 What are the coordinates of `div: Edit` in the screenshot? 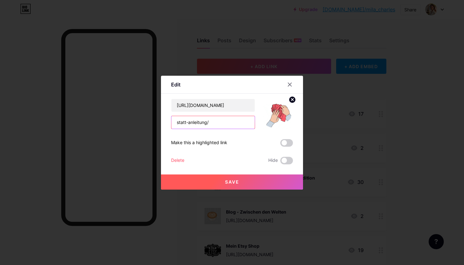 It's located at (176, 85).